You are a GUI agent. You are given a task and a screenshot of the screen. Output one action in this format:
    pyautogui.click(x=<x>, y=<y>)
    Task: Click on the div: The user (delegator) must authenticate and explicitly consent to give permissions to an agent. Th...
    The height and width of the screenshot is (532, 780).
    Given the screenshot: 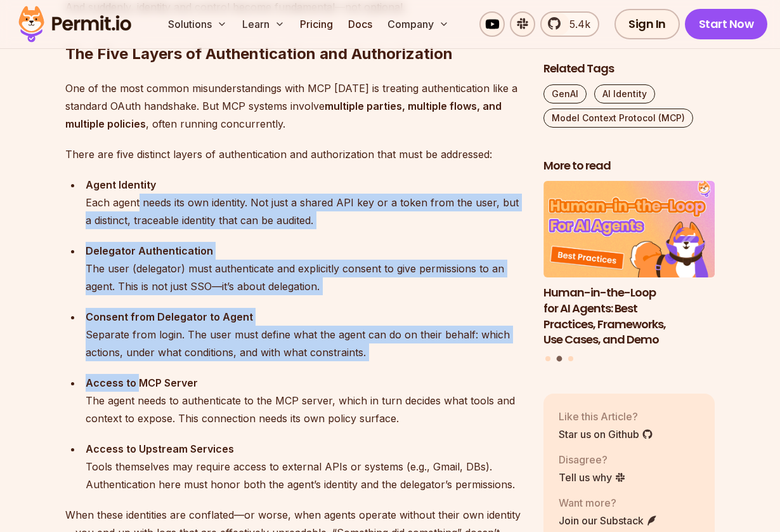 What is the action you would take?
    pyautogui.click(x=305, y=268)
    